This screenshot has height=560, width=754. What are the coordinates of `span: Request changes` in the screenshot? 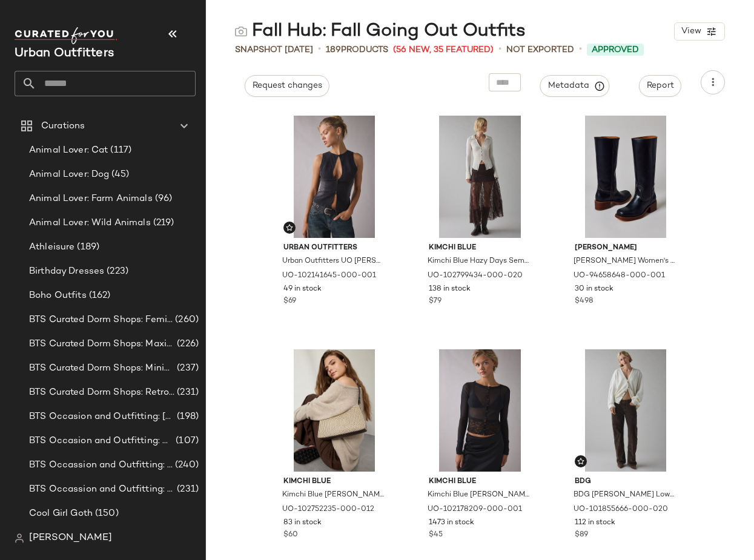 It's located at (287, 86).